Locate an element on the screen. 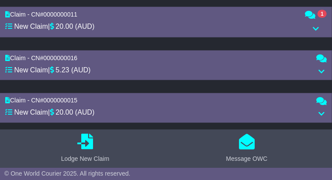 Image resolution: width=332 pixels, height=180 pixels. button: Message OWC is located at coordinates (247, 149).